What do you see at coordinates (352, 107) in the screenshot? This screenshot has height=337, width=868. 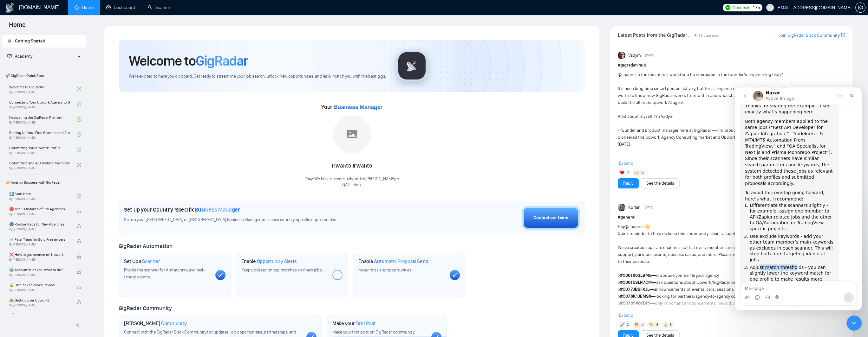 I see `span: Your` at bounding box center [352, 107].